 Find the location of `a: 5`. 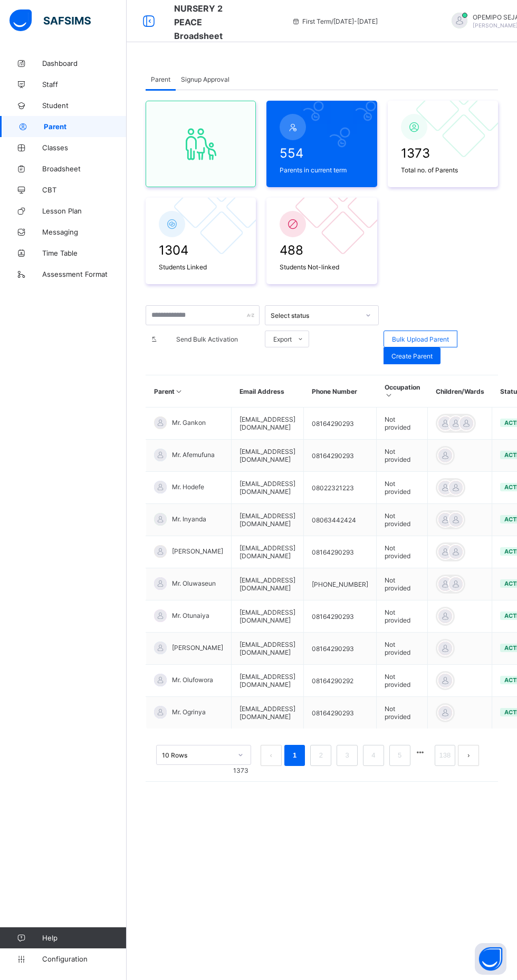

a: 5 is located at coordinates (399, 755).